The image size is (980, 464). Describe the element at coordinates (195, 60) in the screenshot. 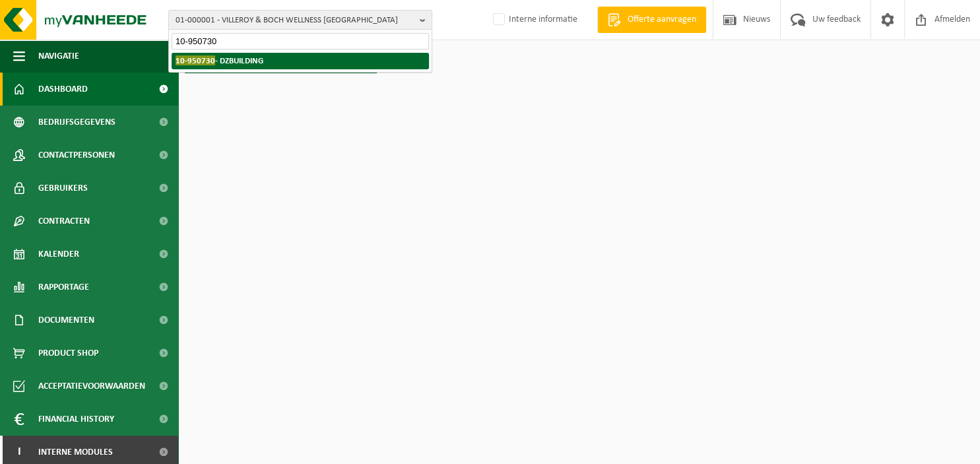

I see `span: 10-950730` at that location.